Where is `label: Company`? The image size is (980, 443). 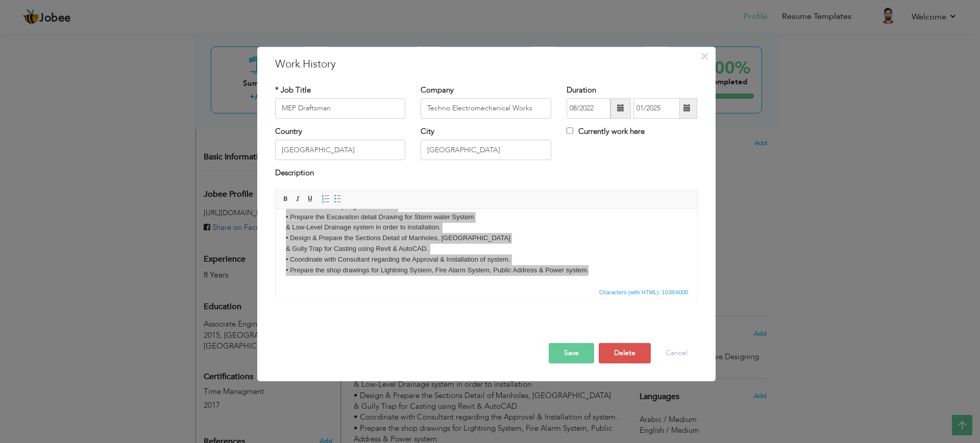 label: Company is located at coordinates (437, 90).